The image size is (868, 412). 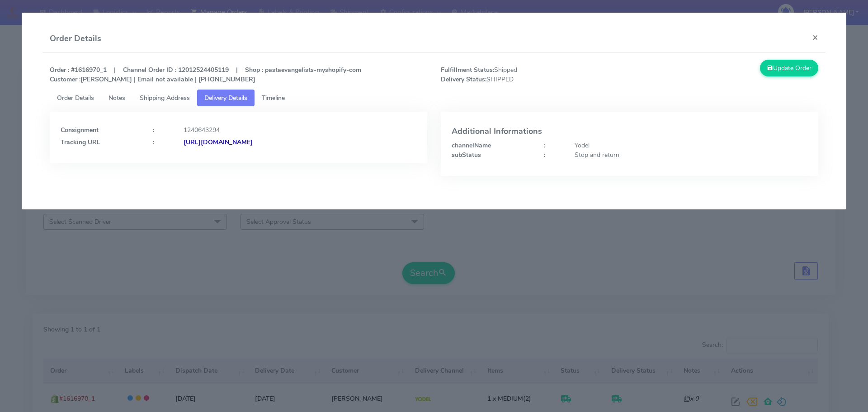 I want to click on button: Update Order, so click(x=789, y=68).